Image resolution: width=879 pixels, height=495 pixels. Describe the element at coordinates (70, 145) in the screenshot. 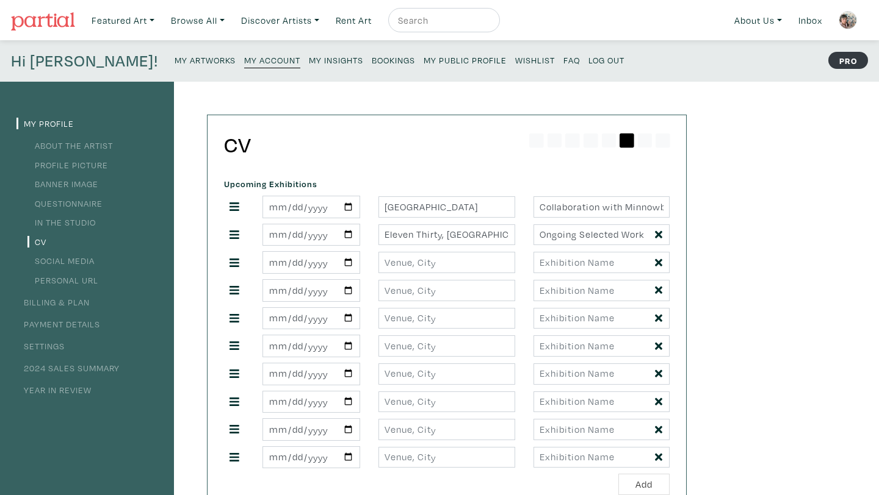

I see `a: About the Artist` at that location.